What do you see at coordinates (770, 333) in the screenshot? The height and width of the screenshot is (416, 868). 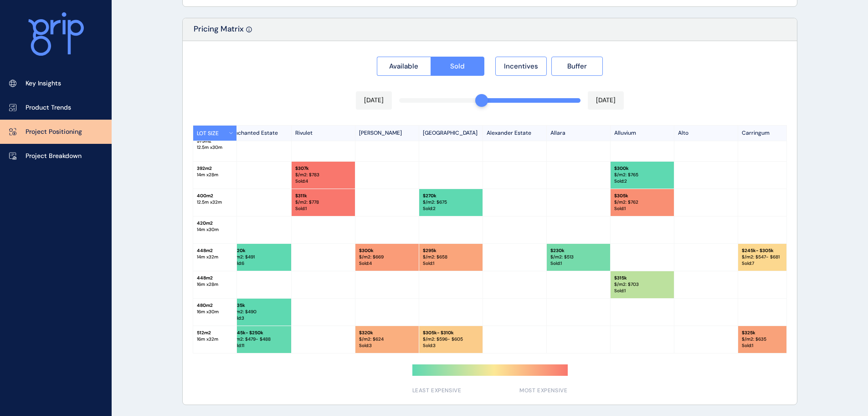 I see `p: $ 325k` at bounding box center [770, 333].